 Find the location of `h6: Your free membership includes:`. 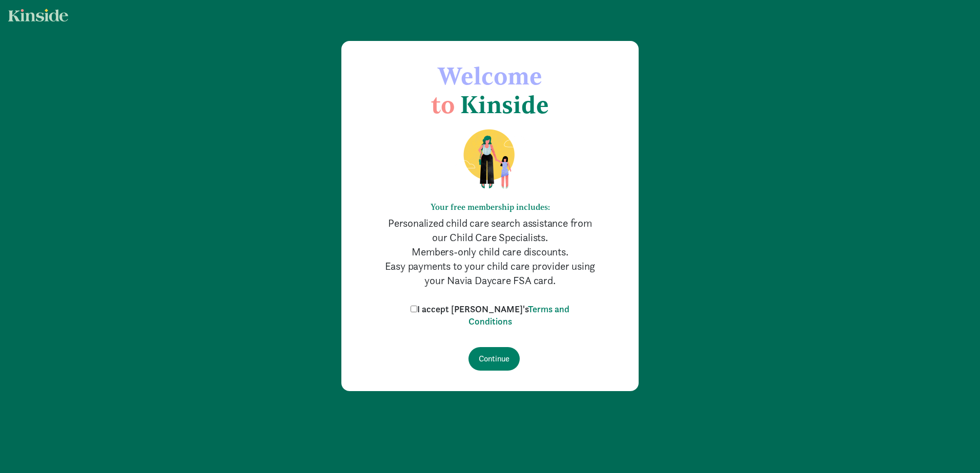

h6: Your free membership includes: is located at coordinates (490, 207).